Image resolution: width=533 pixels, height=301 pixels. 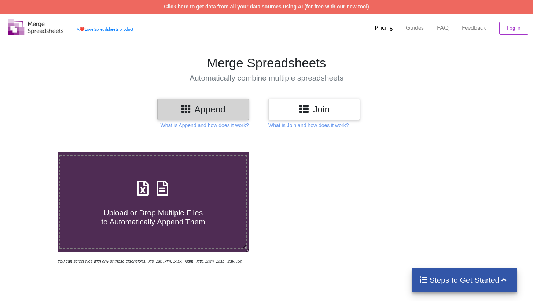 What do you see at coordinates (514, 28) in the screenshot?
I see `button: Log In` at bounding box center [514, 28].